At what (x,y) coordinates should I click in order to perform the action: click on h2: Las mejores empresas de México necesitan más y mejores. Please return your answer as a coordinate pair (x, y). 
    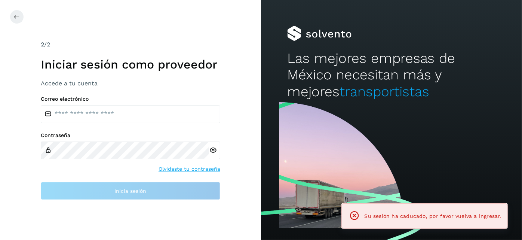
    Looking at the image, I should click on (391, 75).